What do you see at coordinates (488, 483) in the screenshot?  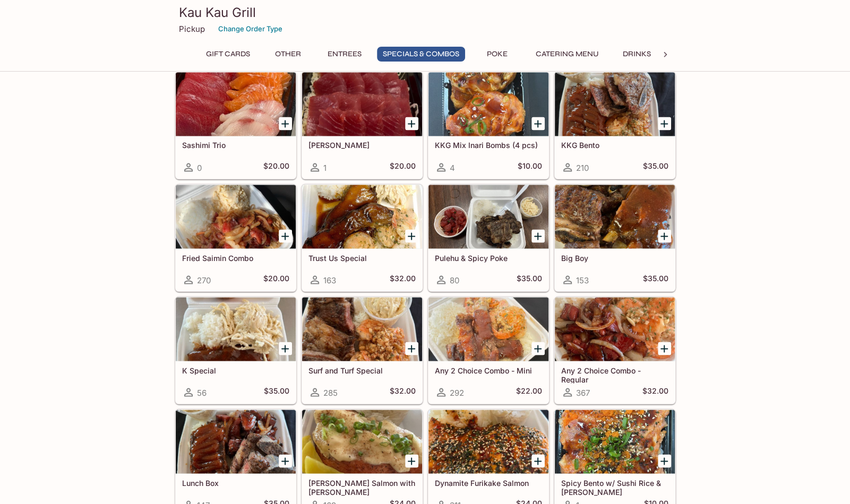 I see `h5: Dynamite Furikake Salmon` at bounding box center [488, 483].